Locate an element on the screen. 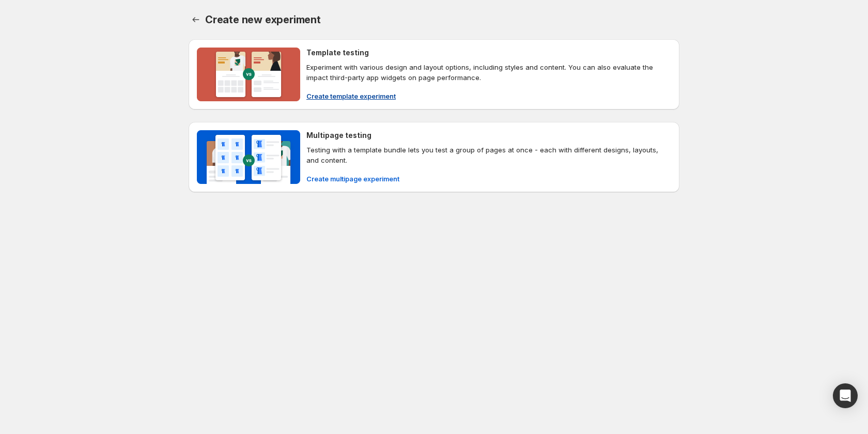 This screenshot has height=434, width=868. img: Template testing is located at coordinates (248, 75).